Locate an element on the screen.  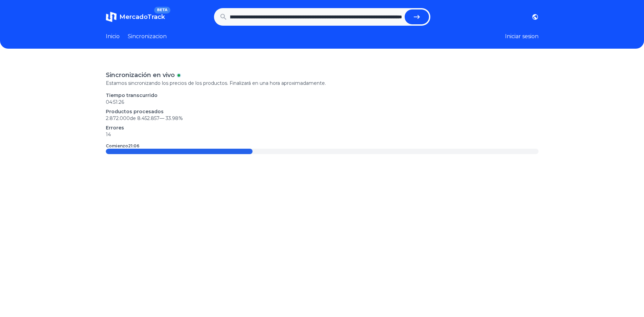
p: Tiempo transcurrido is located at coordinates (322, 95).